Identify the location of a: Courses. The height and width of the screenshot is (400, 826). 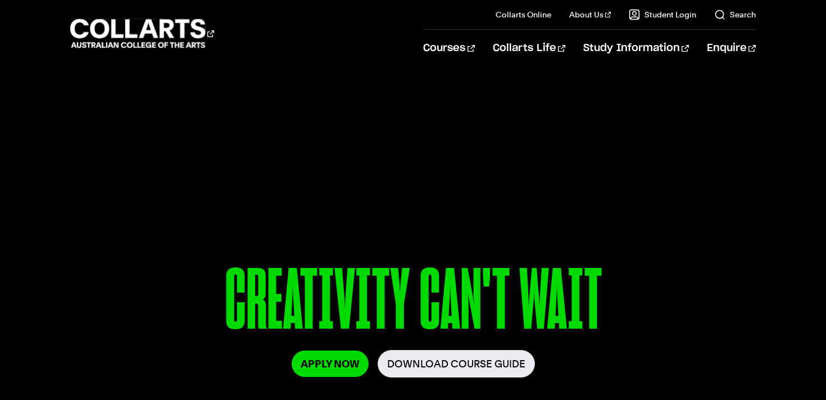
(449, 48).